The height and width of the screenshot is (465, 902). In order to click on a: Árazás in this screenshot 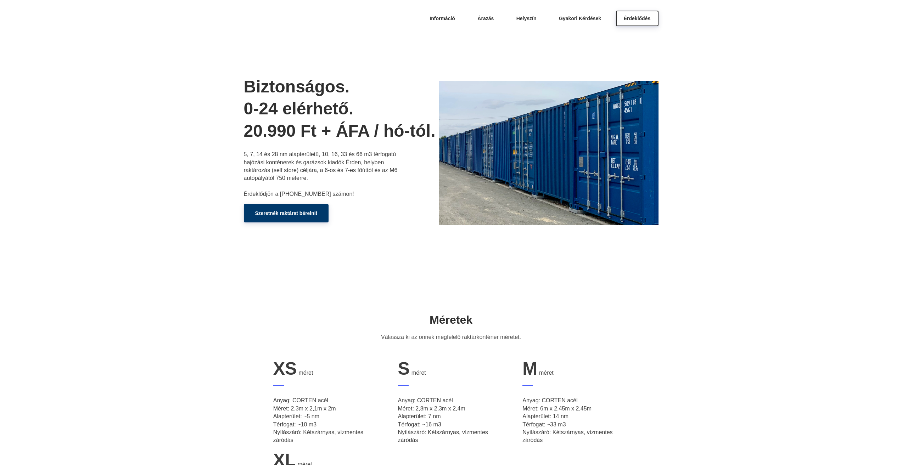, I will do `click(486, 18)`.